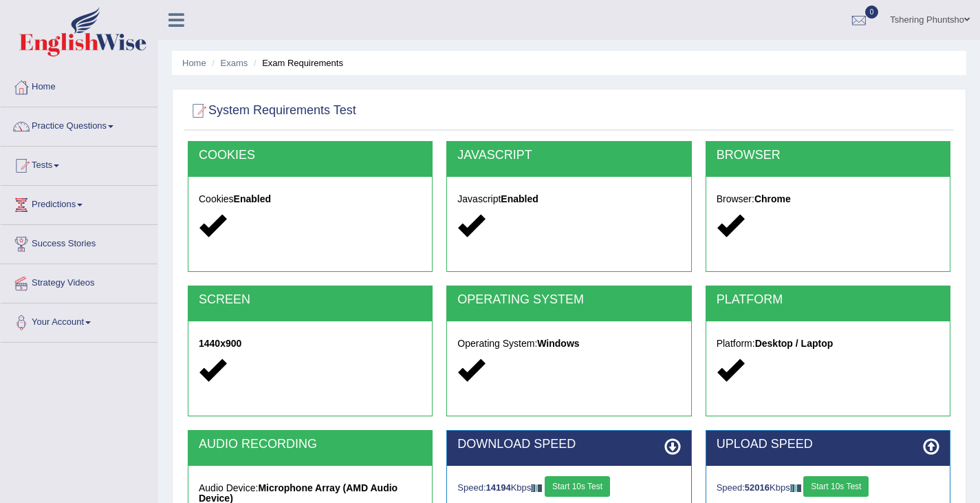 Image resolution: width=980 pixels, height=503 pixels. What do you see at coordinates (569, 444) in the screenshot?
I see `h2: DOWNLOAD SPEED` at bounding box center [569, 444].